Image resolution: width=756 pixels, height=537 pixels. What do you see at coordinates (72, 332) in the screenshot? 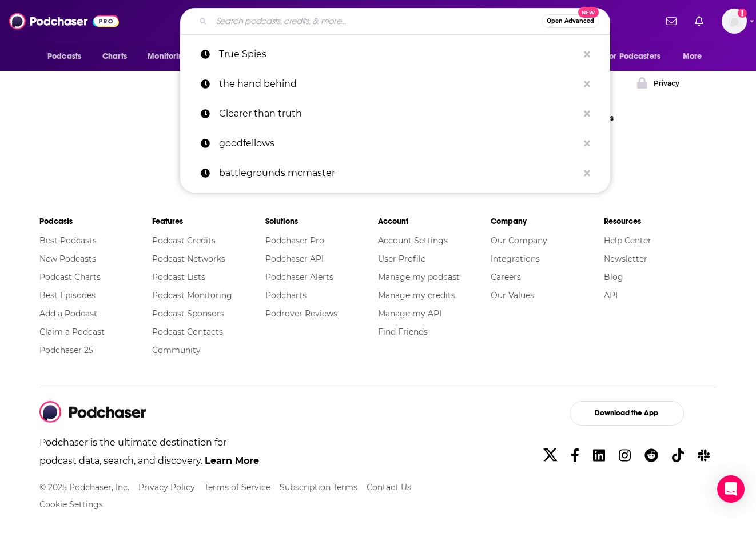
I see `a: Claim a Podcast` at bounding box center [72, 332].